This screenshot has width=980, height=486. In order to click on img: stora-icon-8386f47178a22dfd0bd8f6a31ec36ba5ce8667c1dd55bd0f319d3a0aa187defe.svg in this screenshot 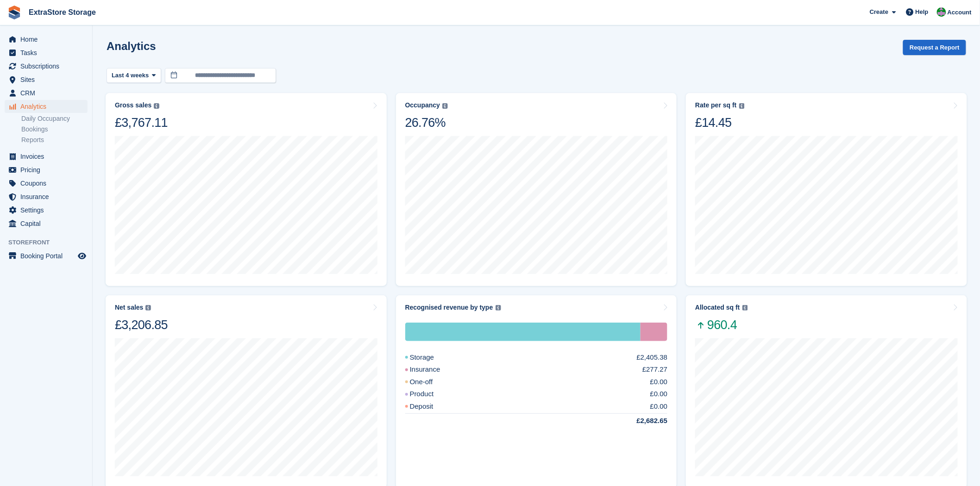, I will do `click(15, 12)`.